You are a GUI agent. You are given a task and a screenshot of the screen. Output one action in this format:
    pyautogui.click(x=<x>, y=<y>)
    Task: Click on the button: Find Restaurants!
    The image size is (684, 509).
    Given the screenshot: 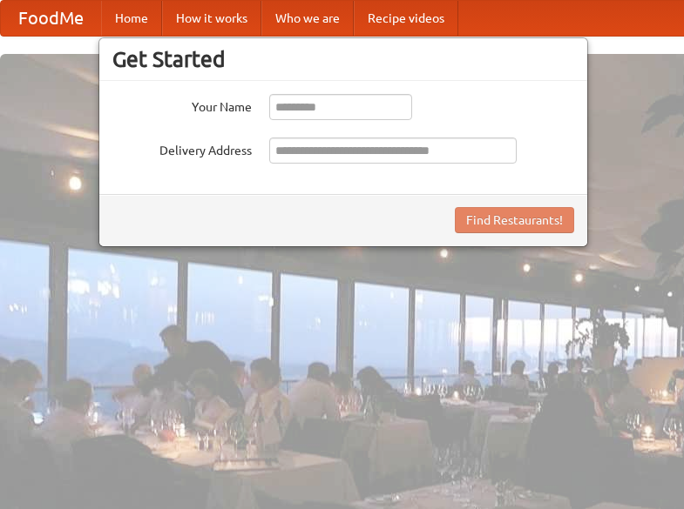 What is the action you would take?
    pyautogui.click(x=514, y=220)
    